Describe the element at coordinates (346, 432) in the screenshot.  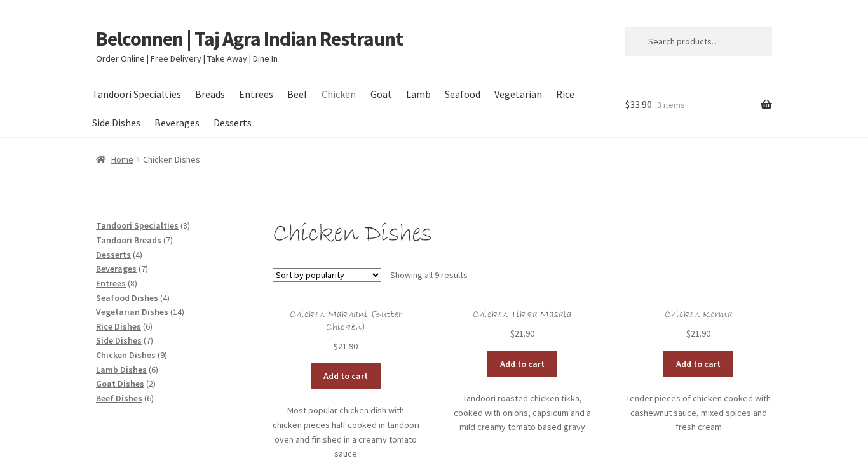
I see `p: Most popular chicken dish with chicken pieces half cooked in tandoori oven and finished in a crea...` at that location.